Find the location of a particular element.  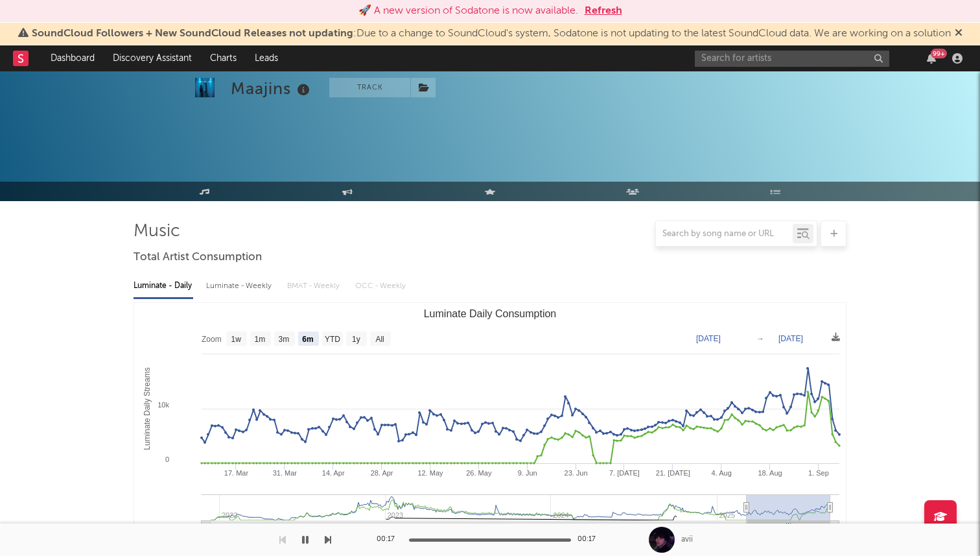

div: 🚀 A new version of Sodatone is now available. is located at coordinates (468, 11).